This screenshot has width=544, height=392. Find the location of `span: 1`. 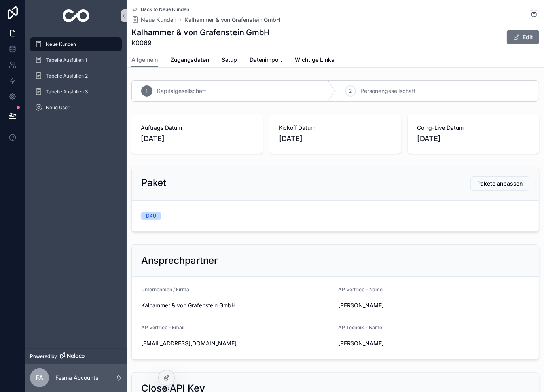

span: 1 is located at coordinates (147, 91).